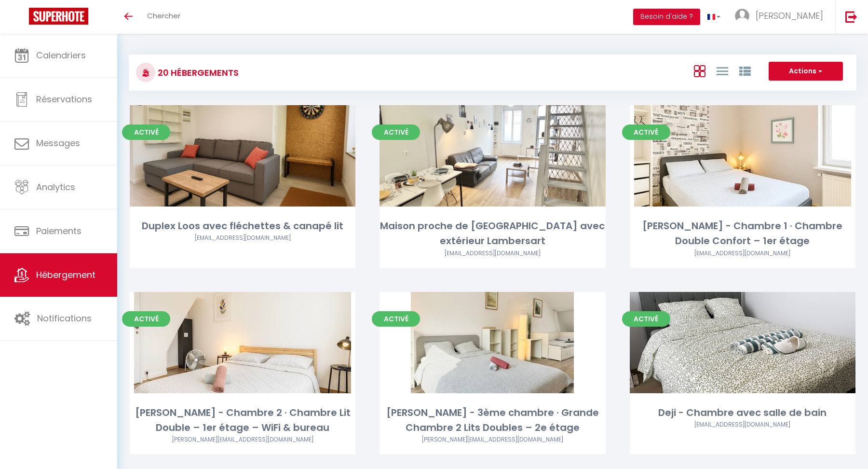 This screenshot has width=868, height=469. Describe the element at coordinates (164, 16) in the screenshot. I see `span: Chercher` at that location.